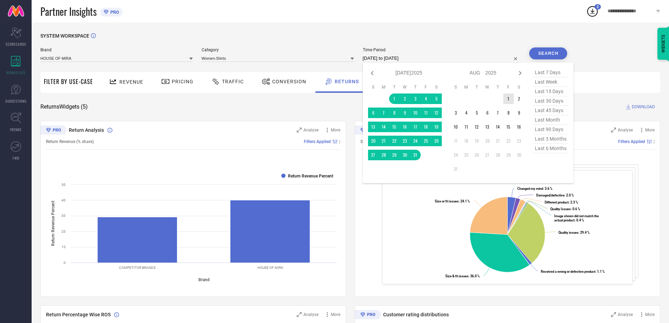  What do you see at coordinates (64, 184) in the screenshot?
I see `text: 50` at bounding box center [64, 184].